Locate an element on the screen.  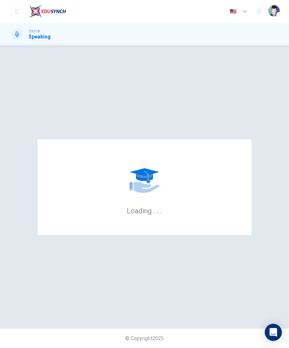
img: Profile picture is located at coordinates (274, 11).